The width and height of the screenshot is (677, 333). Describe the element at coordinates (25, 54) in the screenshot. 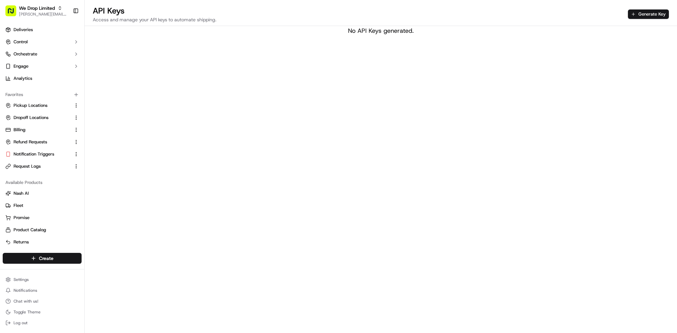

I see `span: Orchestrate` at that location.